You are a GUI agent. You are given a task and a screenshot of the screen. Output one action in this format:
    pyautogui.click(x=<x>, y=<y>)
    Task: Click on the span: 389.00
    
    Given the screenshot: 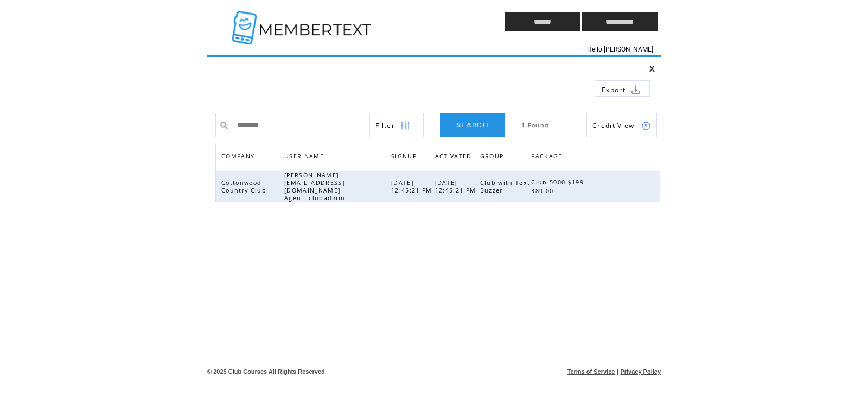 What is the action you would take?
    pyautogui.click(x=544, y=191)
    